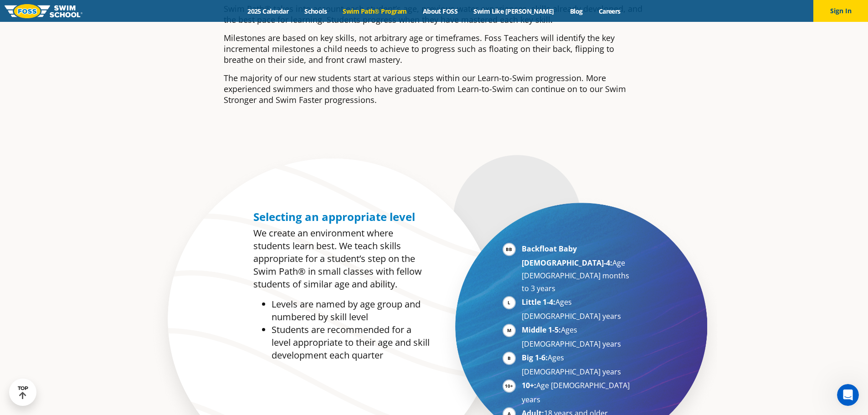 Image resolution: width=868 pixels, height=415 pixels. What do you see at coordinates (316, 11) in the screenshot?
I see `a: Schools` at bounding box center [316, 11].